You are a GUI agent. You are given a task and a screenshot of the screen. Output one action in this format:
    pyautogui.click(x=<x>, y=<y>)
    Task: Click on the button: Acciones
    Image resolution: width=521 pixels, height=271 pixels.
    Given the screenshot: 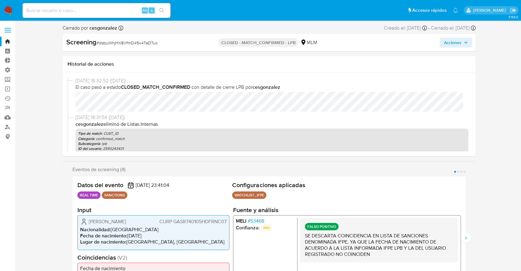 What is the action you would take?
    pyautogui.click(x=455, y=43)
    